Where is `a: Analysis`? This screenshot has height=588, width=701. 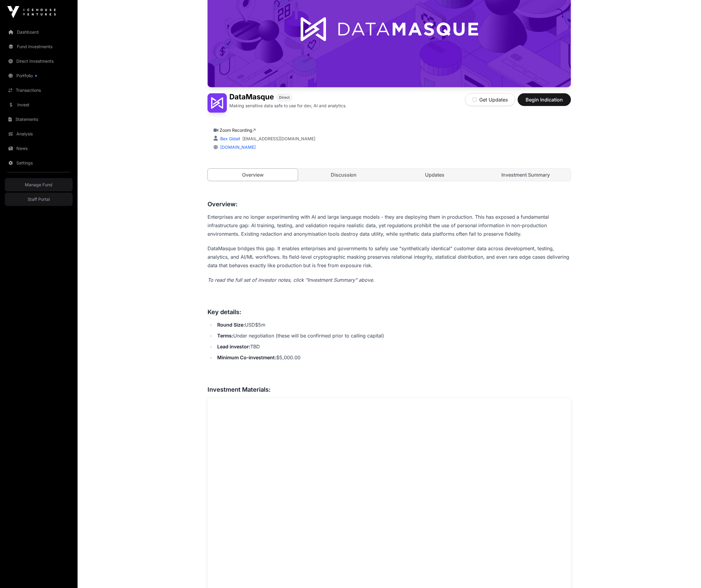
a: Analysis is located at coordinates (39, 133).